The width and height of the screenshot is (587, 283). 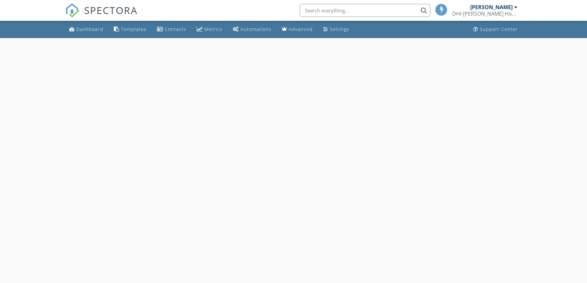 I want to click on div: Automations, so click(x=256, y=29).